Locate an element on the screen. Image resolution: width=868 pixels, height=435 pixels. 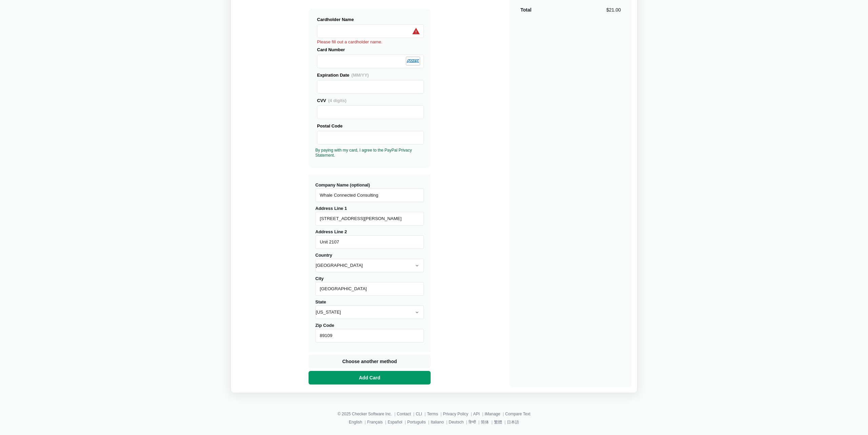
a: By paying with my card, I agree to the PayPal Privacy Statement. is located at coordinates (364, 153).